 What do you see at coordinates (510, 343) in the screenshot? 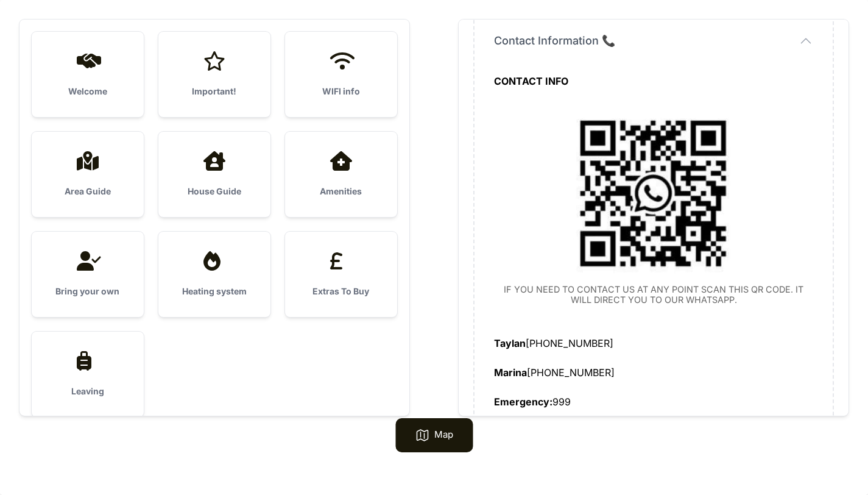
I see `strong: Taylan` at bounding box center [510, 343].